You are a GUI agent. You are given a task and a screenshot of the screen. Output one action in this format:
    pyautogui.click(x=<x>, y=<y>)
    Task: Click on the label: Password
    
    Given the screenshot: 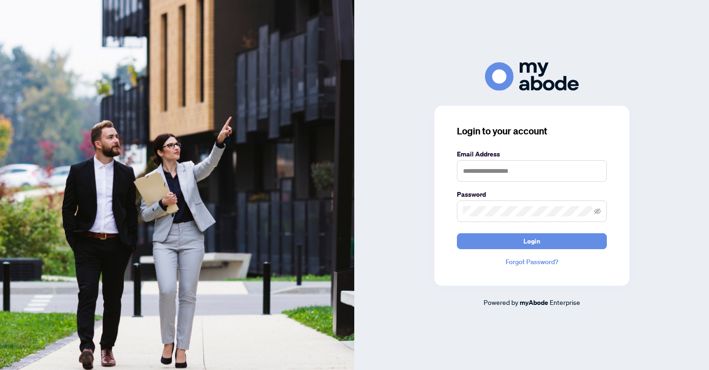 What is the action you would take?
    pyautogui.click(x=532, y=194)
    